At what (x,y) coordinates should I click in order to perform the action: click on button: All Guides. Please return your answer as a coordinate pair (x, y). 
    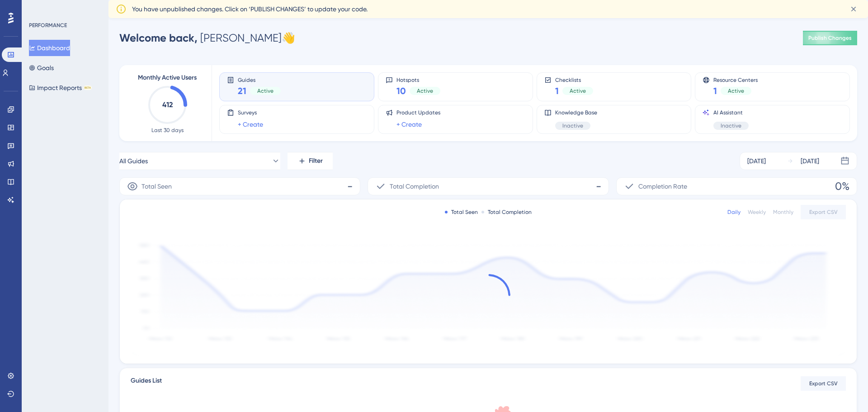
    Looking at the image, I should click on (200, 161).